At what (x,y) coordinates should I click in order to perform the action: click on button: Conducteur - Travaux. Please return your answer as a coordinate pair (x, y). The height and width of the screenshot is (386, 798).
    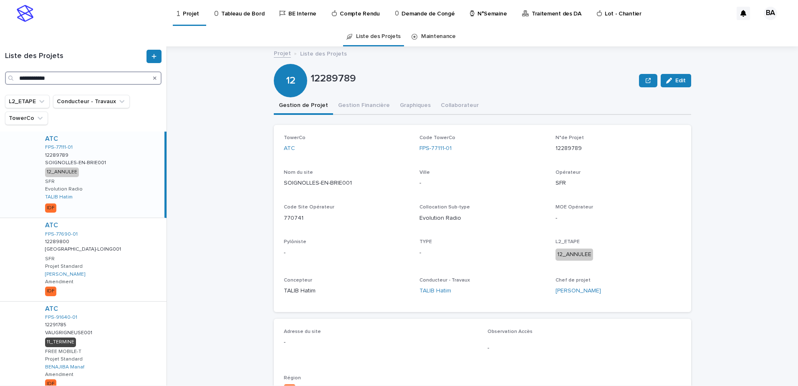
    Looking at the image, I should click on (91, 101).